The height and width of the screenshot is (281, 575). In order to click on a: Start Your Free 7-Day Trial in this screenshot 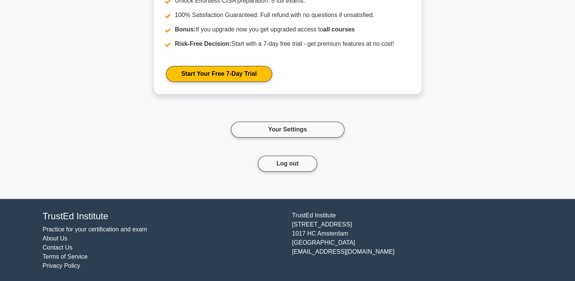, I will do `click(219, 74)`.